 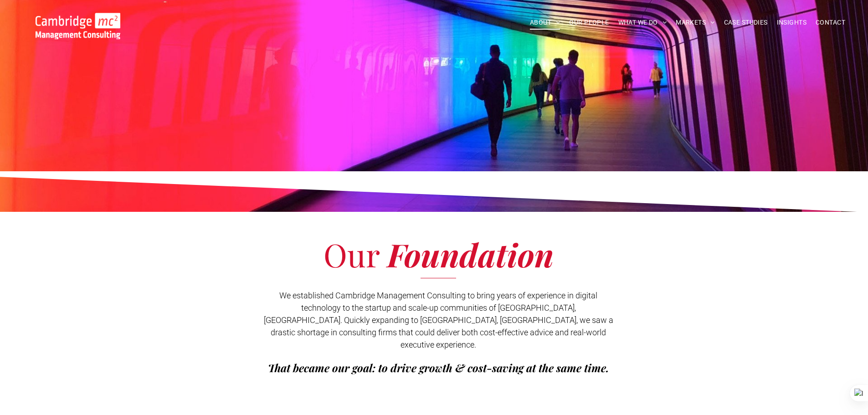 I want to click on span: That became our goal: to drive growth & cost-saving at the same time., so click(x=438, y=367).